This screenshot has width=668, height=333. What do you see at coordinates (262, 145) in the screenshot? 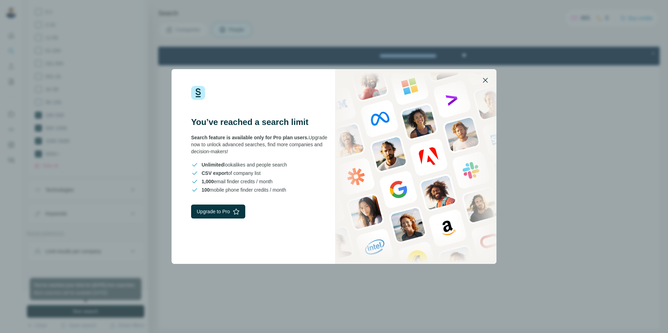
I see `div: Upgrade now to unlock advanced searches, find more companies and decision-makers!` at bounding box center [262, 145].